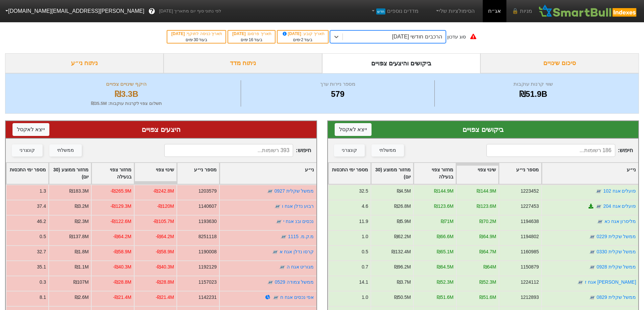 This screenshot has width=644, height=310. What do you see at coordinates (363, 282) in the screenshot?
I see `div: 14.1` at bounding box center [363, 282].